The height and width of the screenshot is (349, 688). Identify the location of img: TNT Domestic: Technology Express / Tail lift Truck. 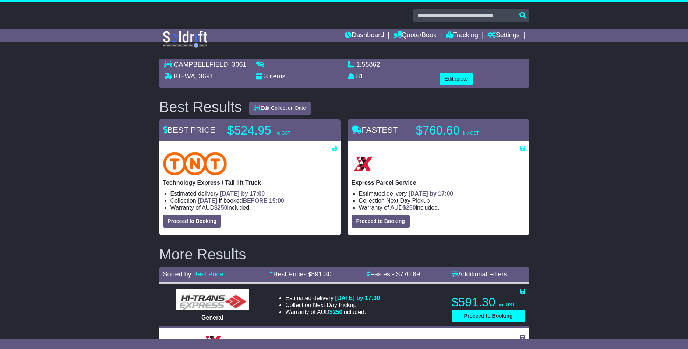
(195, 163).